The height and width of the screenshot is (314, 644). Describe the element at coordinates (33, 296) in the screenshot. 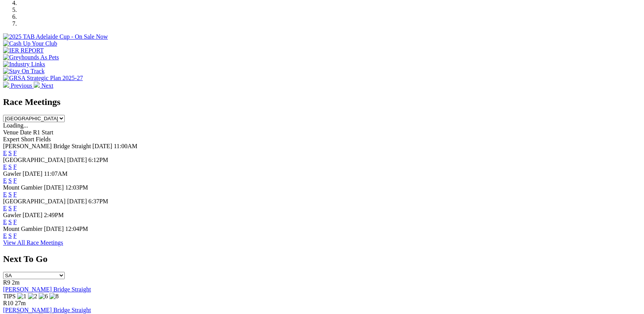

I see `img: 2` at that location.